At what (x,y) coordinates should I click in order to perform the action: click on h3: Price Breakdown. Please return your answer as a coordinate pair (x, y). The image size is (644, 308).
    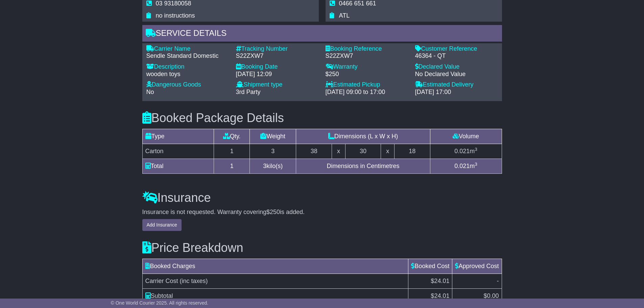
    Looking at the image, I should click on (322, 248).